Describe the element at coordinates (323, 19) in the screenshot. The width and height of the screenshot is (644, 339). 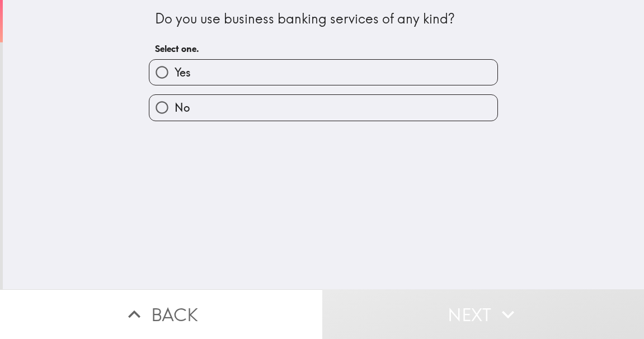
I see `div: Do you use business banking services of any kind?` at that location.